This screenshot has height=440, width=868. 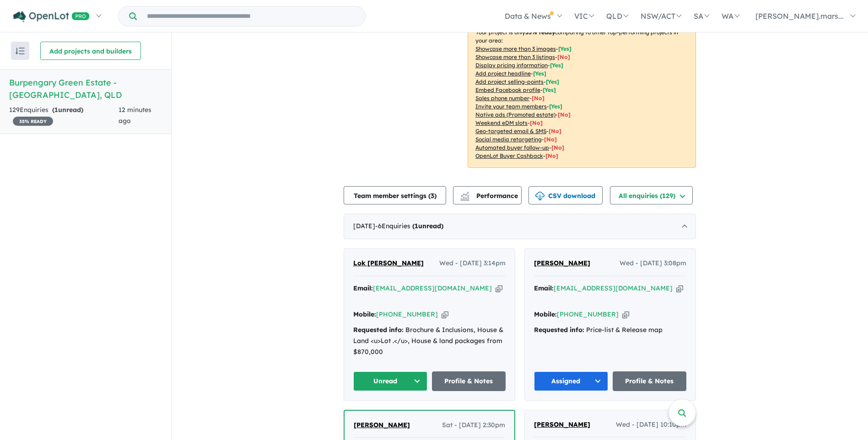 I want to click on u: Invite your team members, so click(x=511, y=106).